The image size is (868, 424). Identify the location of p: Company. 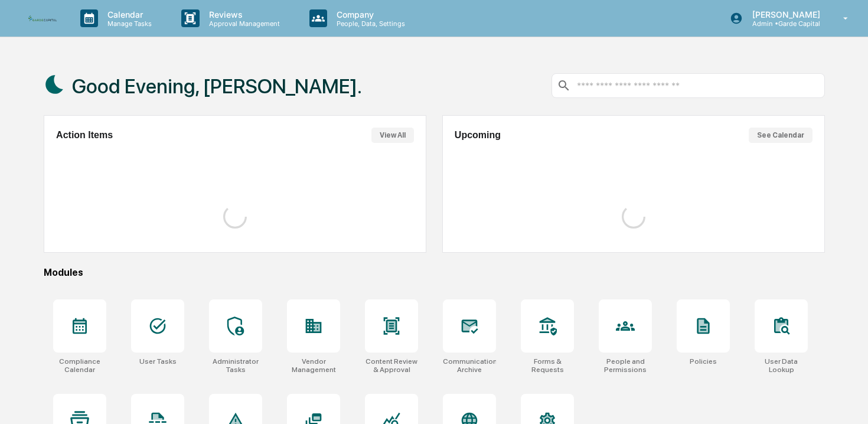
(369, 14).